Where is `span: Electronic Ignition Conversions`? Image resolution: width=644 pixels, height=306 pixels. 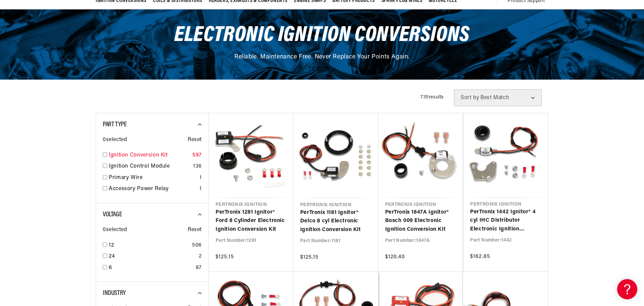
span: Electronic Ignition Conversions is located at coordinates (322, 35).